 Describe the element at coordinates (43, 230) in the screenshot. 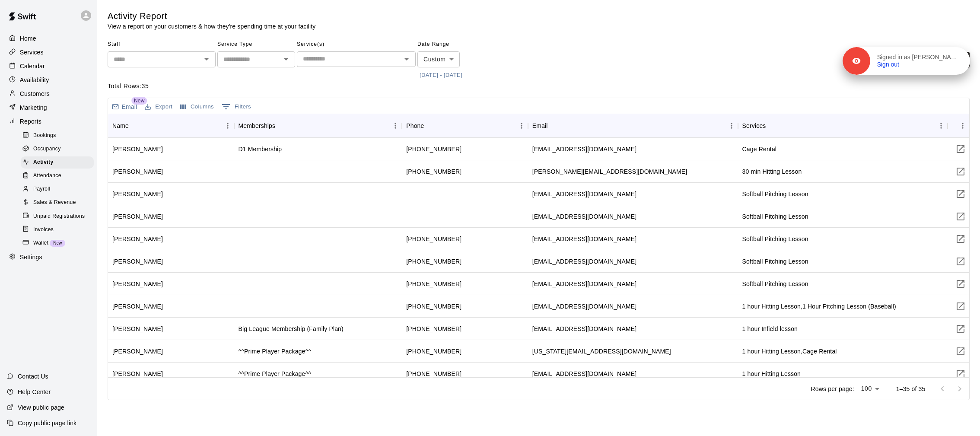

I see `span: Invoices` at that location.